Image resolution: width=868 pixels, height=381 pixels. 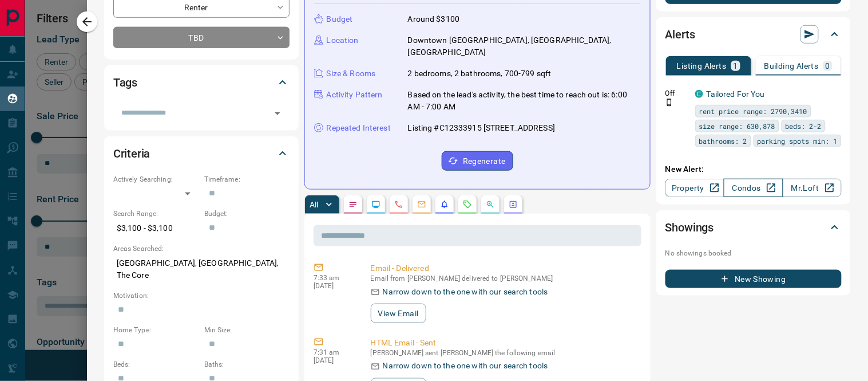 What do you see at coordinates (355, 95) in the screenshot?
I see `p: Activity Pattern` at bounding box center [355, 95].